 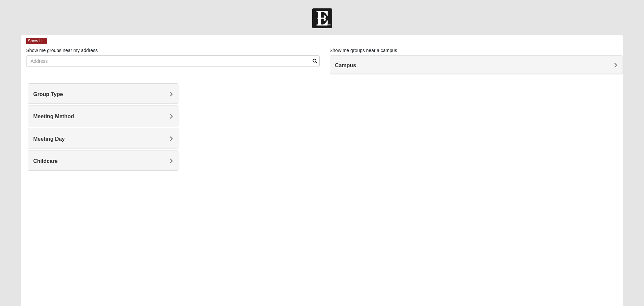 What do you see at coordinates (103, 116) in the screenshot?
I see `div: Meeting Method` at bounding box center [103, 116].